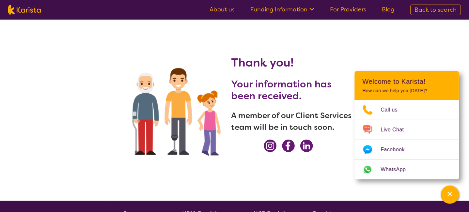  What do you see at coordinates (292, 90) in the screenshot?
I see `h2: Your information has been received.` at bounding box center [292, 90].